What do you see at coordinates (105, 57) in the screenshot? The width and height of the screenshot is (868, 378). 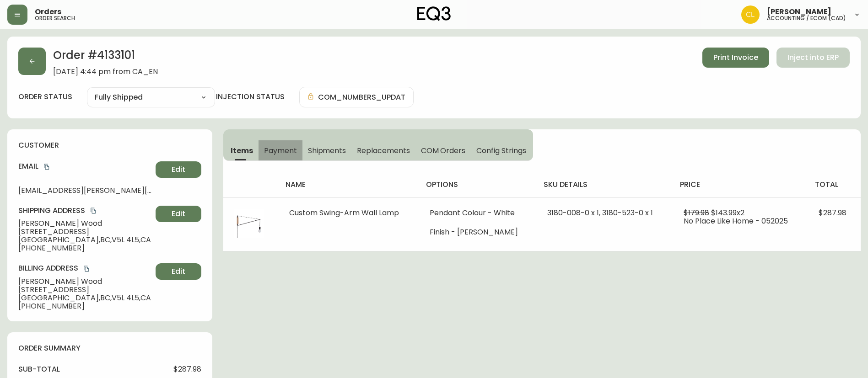 I see `h2: Order # 4133101` at bounding box center [105, 57].